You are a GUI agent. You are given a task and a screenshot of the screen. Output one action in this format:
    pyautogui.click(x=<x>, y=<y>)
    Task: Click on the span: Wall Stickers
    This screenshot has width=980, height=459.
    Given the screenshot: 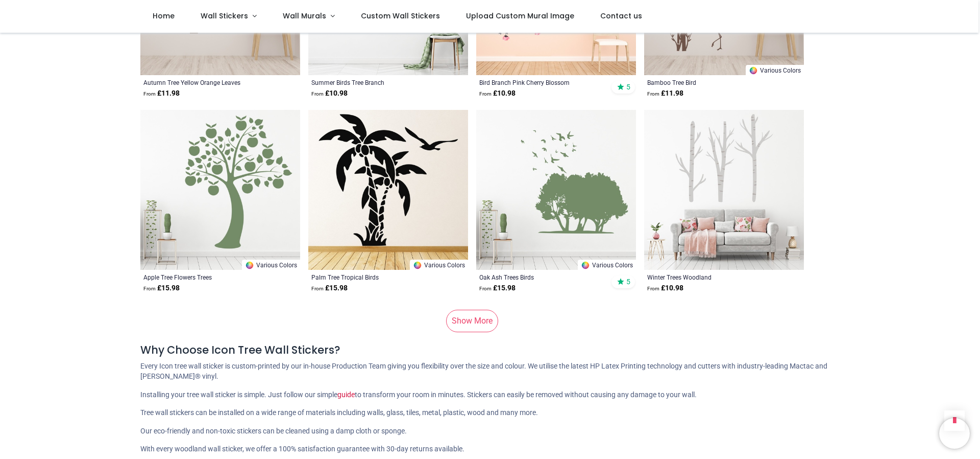 What is the action you would take?
    pyautogui.click(x=224, y=16)
    